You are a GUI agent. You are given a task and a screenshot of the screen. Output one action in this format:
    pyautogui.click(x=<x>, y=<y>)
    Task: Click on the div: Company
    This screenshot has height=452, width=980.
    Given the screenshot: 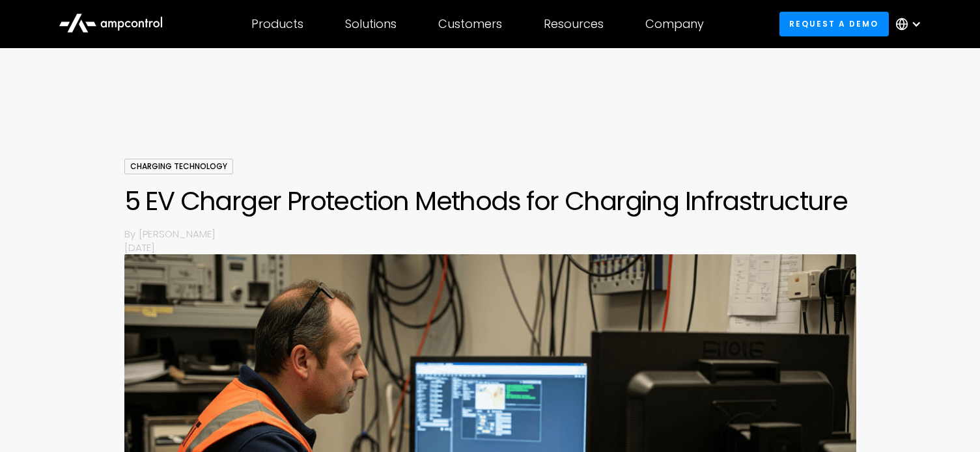 What is the action you would take?
    pyautogui.click(x=675, y=24)
    